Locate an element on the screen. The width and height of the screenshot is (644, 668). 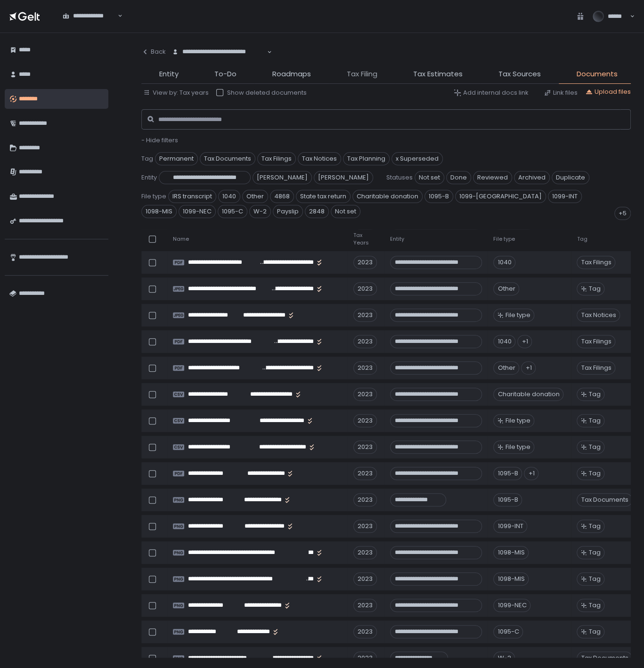
div: Charitable donation is located at coordinates (528, 394).